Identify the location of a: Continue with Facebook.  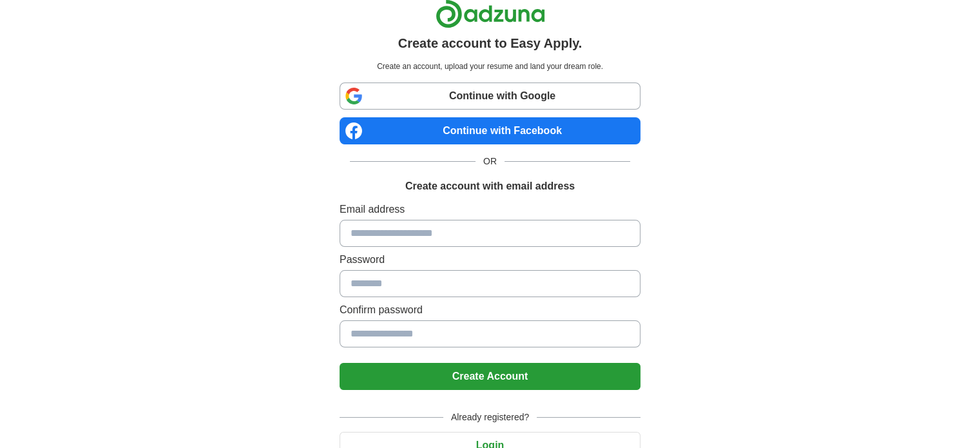
(490, 131).